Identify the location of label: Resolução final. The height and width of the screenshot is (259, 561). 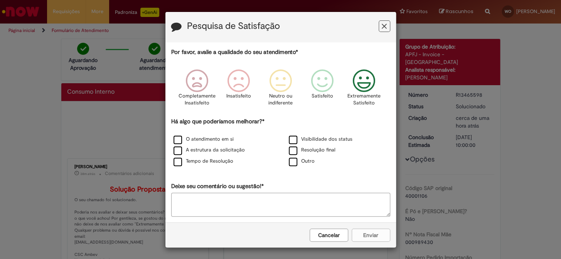
(312, 150).